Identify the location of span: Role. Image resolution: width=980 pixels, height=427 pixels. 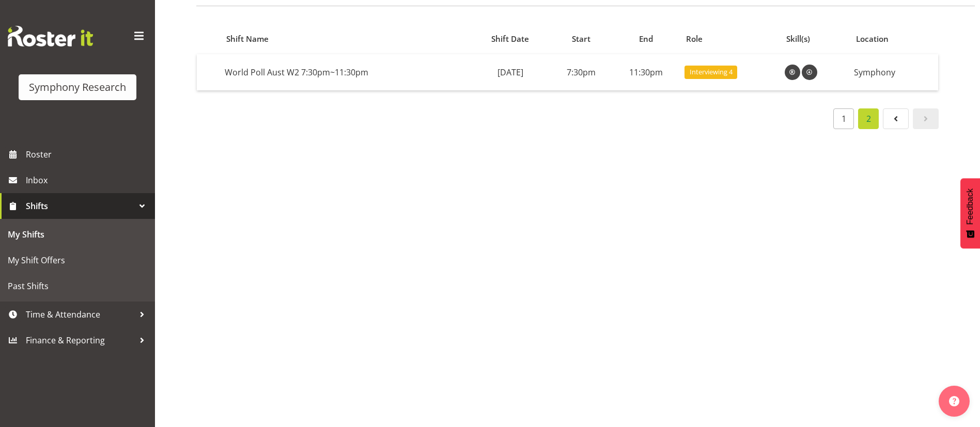
(694, 39).